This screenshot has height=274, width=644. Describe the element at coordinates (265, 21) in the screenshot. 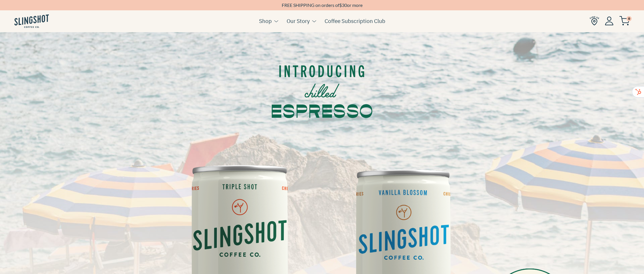

I see `a: Shop` at that location.